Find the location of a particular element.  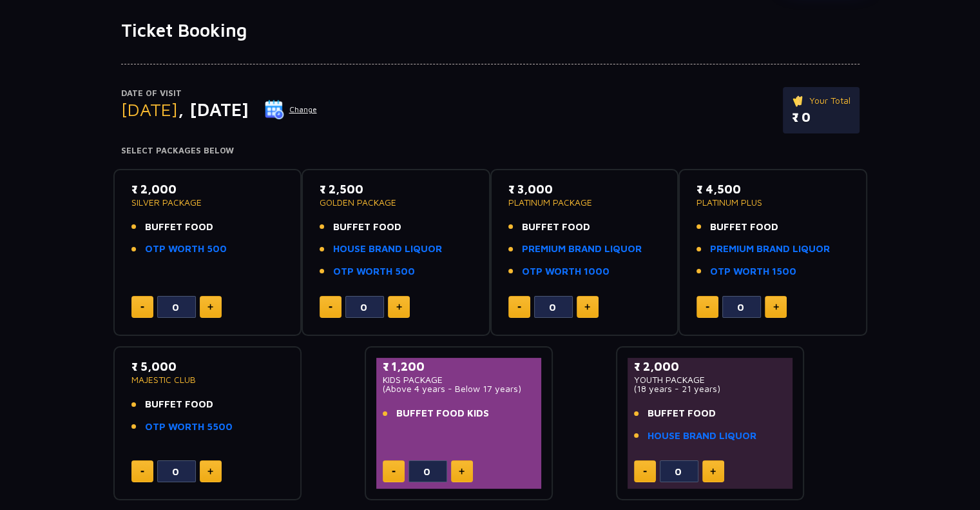

h4: Select Packages Below is located at coordinates (490, 151).